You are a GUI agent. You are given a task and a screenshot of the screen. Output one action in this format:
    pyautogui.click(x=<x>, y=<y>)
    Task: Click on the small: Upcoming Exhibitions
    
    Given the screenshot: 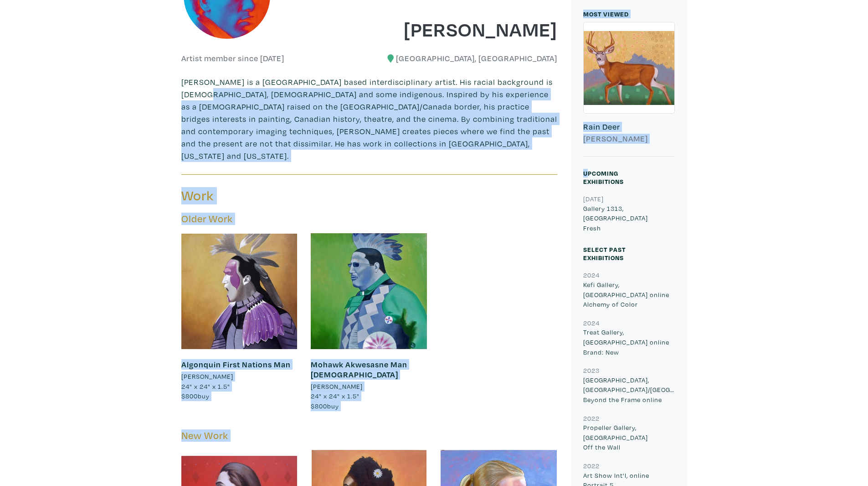 What is the action you would take?
    pyautogui.click(x=603, y=177)
    